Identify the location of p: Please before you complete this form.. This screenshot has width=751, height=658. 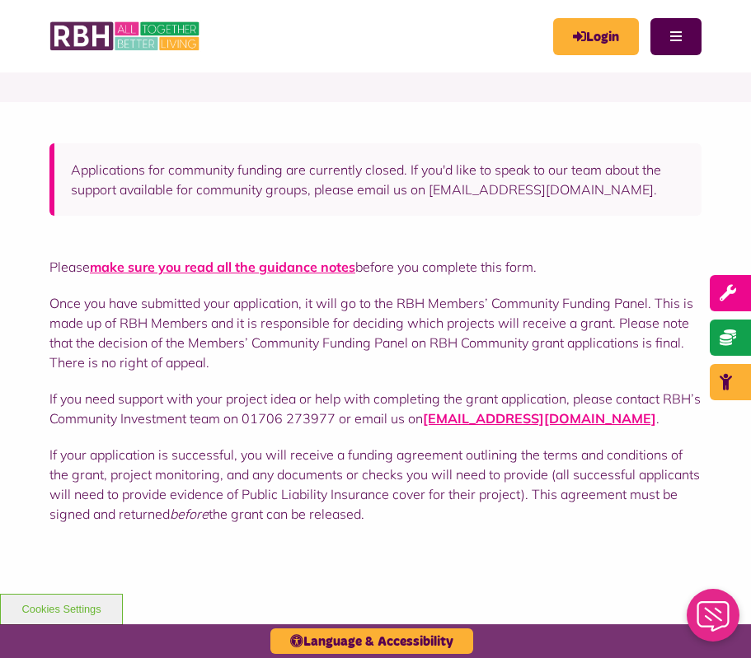
(375, 267).